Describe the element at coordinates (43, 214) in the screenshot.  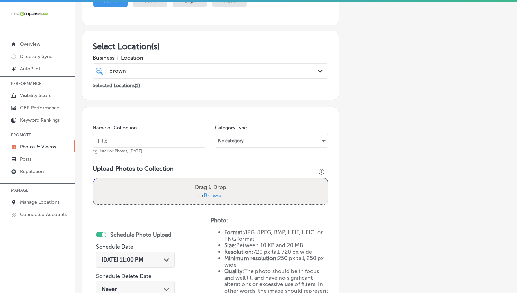
I see `p: Connected Accounts` at that location.